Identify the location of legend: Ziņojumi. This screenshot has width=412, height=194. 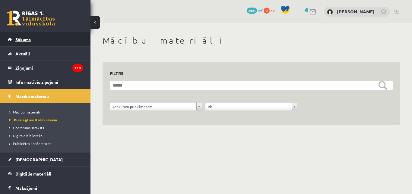
(49, 68).